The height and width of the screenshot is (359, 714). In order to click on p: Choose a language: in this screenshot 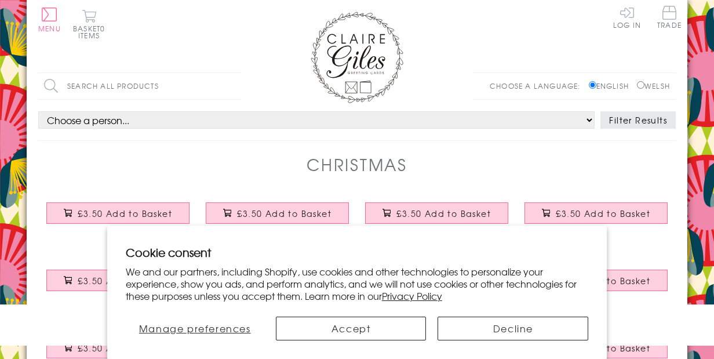, I will do `click(538, 86)`.